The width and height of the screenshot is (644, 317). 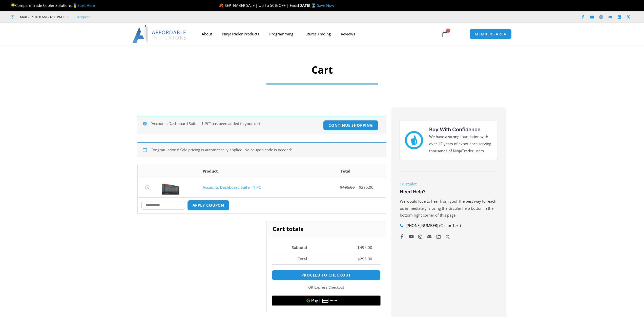 What do you see at coordinates (326, 6) in the screenshot?
I see `a: Save Now` at bounding box center [326, 6].